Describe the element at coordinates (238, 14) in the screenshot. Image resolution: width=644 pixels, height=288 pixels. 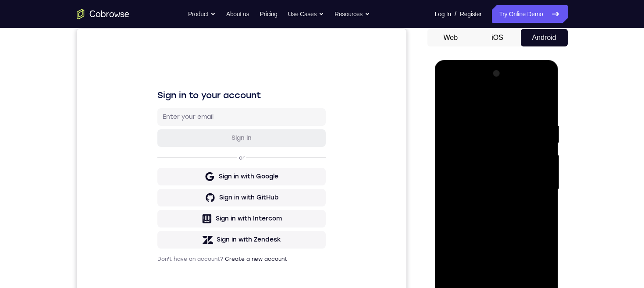
I see `a: About us` at that location.